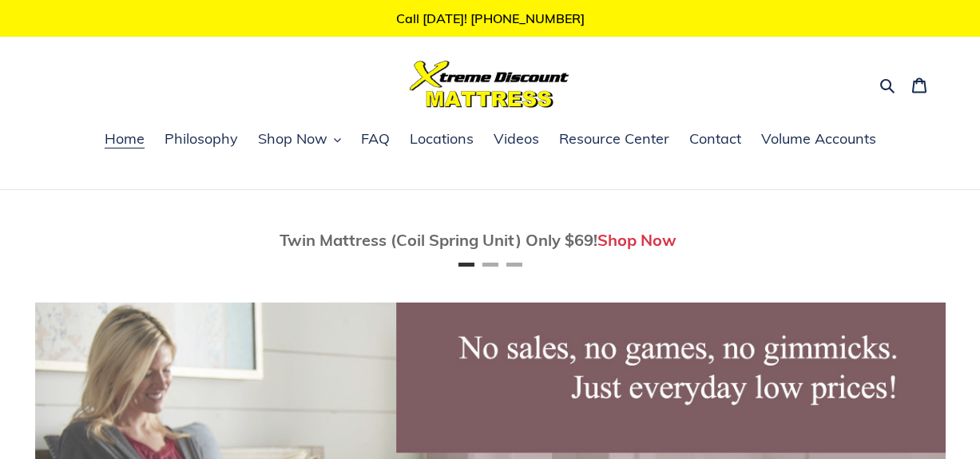  Describe the element at coordinates (615, 140) in the screenshot. I see `a: Resource Center` at that location.